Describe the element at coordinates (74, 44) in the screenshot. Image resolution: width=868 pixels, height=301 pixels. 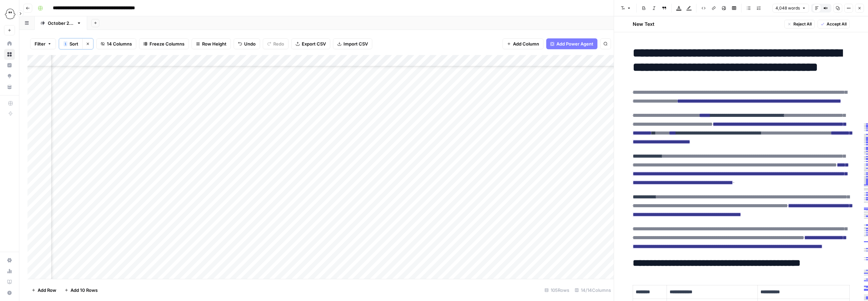
I see `span: Sort` at that location.